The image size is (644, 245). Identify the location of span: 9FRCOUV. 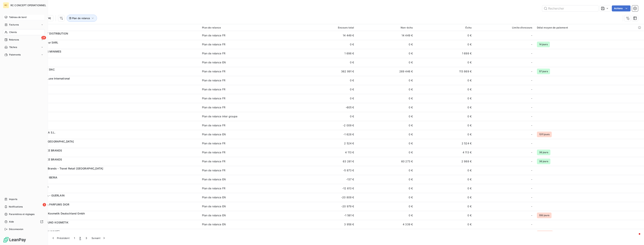
(112, 55).